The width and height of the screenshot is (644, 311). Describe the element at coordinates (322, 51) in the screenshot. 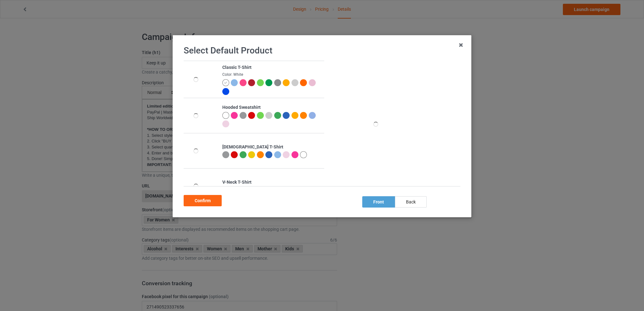

I see `h1: Select Default Product` at that location.